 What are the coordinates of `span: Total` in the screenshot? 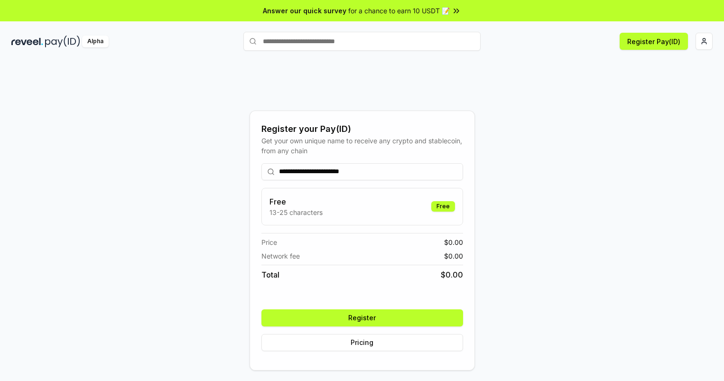 It's located at (271, 275).